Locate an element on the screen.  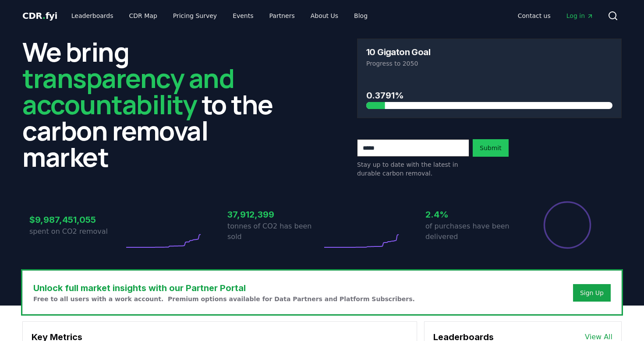
span: Log in is located at coordinates (580, 16).